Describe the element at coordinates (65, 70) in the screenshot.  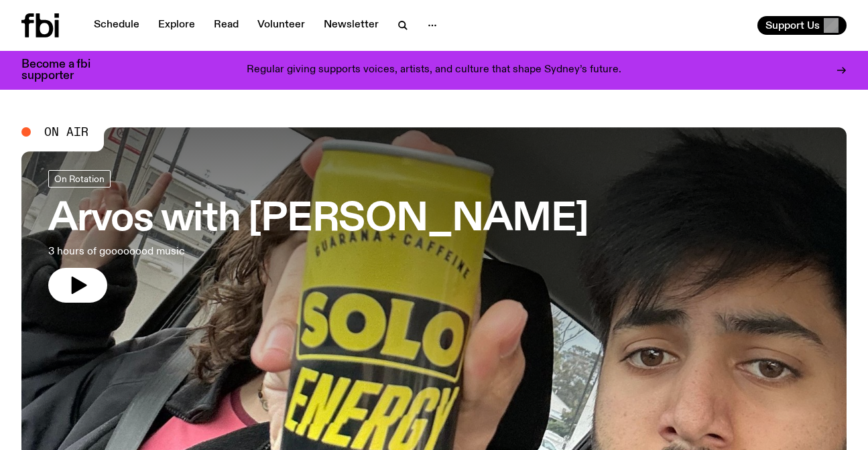
I see `h3: Become a fbi supporter` at that location.